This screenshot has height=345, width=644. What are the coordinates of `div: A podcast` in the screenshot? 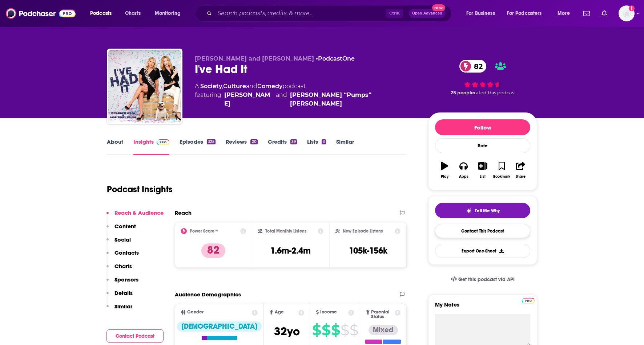 It's located at (305, 95).